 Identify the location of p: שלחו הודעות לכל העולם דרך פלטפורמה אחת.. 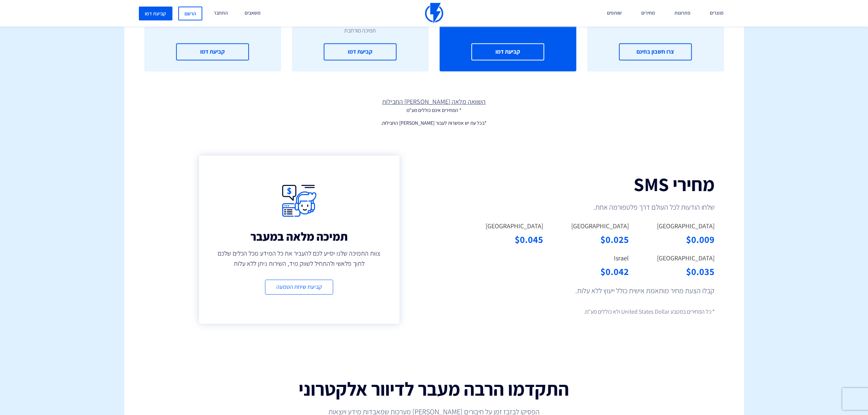
(605, 207).